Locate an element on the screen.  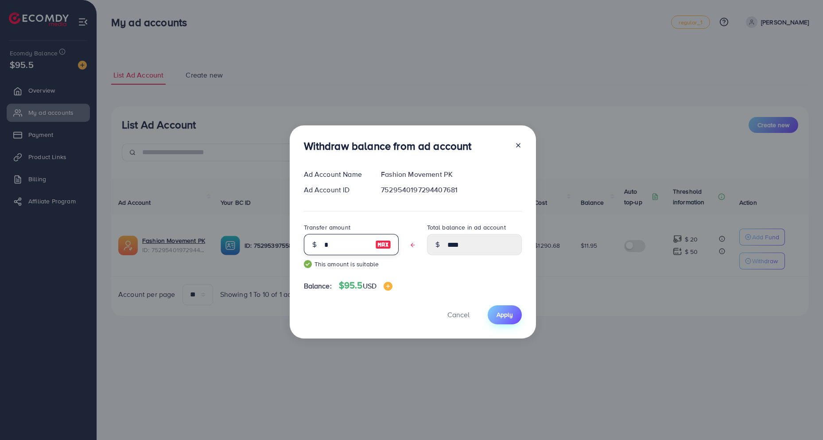
img: guide is located at coordinates (308, 264).